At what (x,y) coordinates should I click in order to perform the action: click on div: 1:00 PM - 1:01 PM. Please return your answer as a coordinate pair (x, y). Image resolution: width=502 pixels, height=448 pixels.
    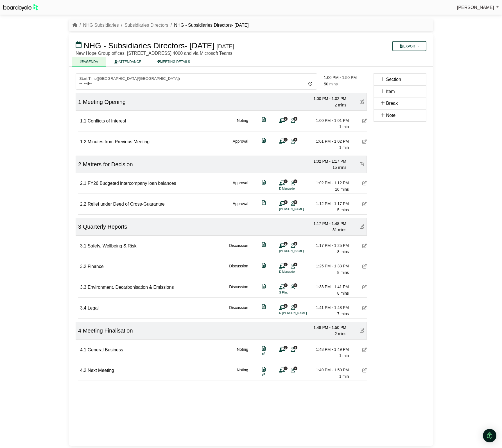
    Looking at the image, I should click on (329, 121).